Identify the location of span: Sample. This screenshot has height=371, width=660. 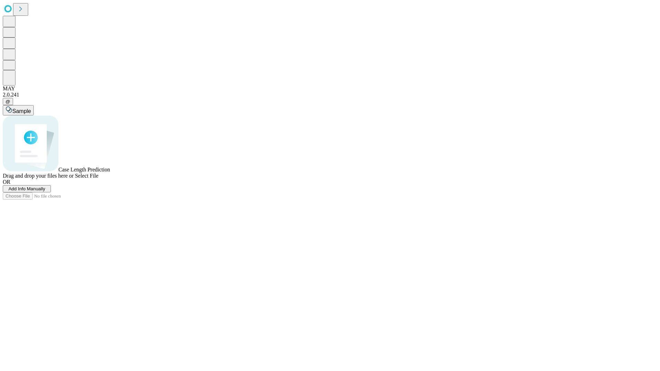
(22, 111).